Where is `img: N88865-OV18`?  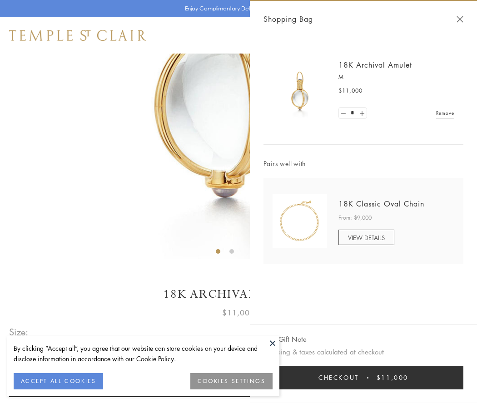 img: N88865-OV18 is located at coordinates (300, 221).